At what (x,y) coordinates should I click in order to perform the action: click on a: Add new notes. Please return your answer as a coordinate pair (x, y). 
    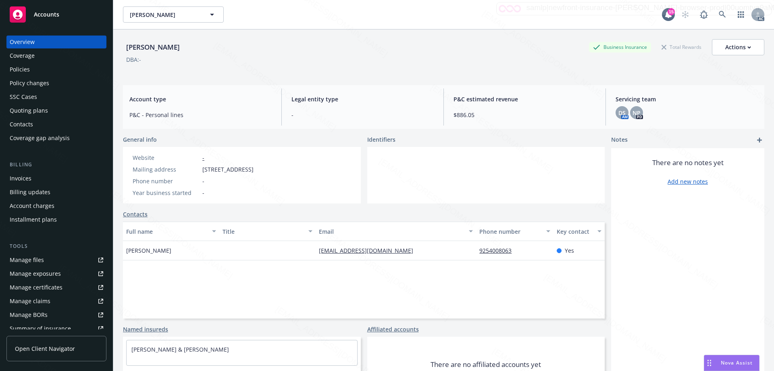
    Looking at the image, I should click on (688, 181).